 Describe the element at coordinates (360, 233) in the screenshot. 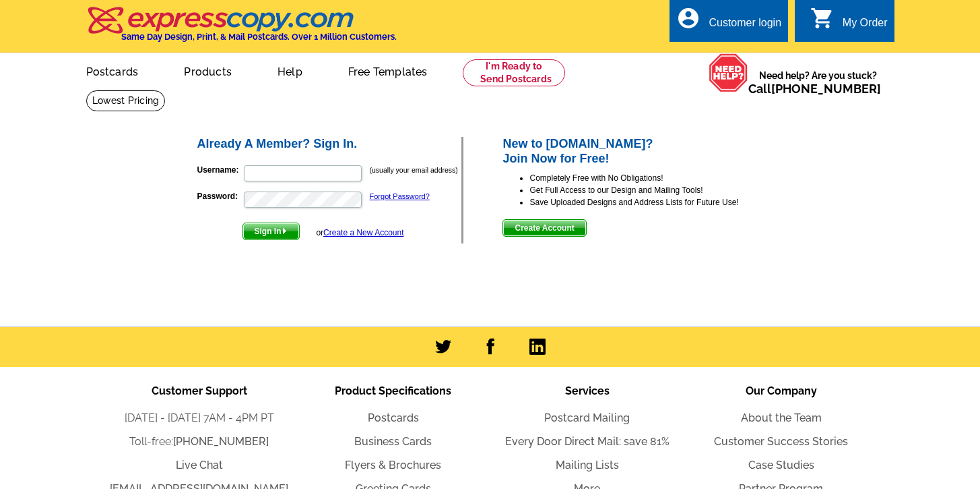

I see `div: or` at that location.